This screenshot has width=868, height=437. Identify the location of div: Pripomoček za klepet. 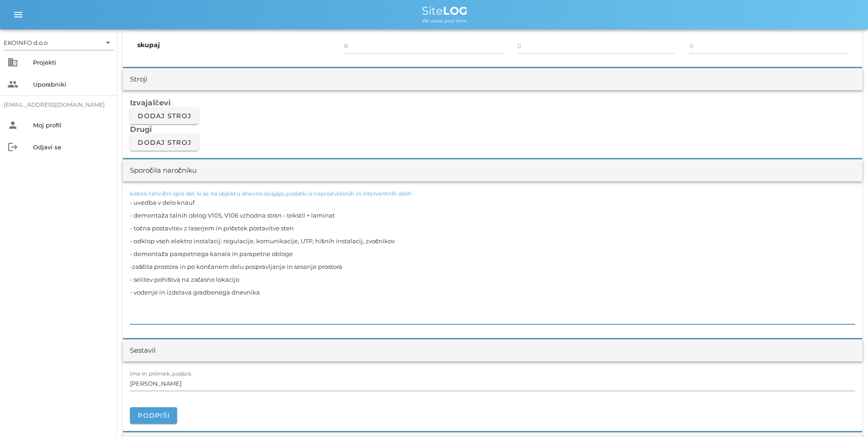
(803, 387).